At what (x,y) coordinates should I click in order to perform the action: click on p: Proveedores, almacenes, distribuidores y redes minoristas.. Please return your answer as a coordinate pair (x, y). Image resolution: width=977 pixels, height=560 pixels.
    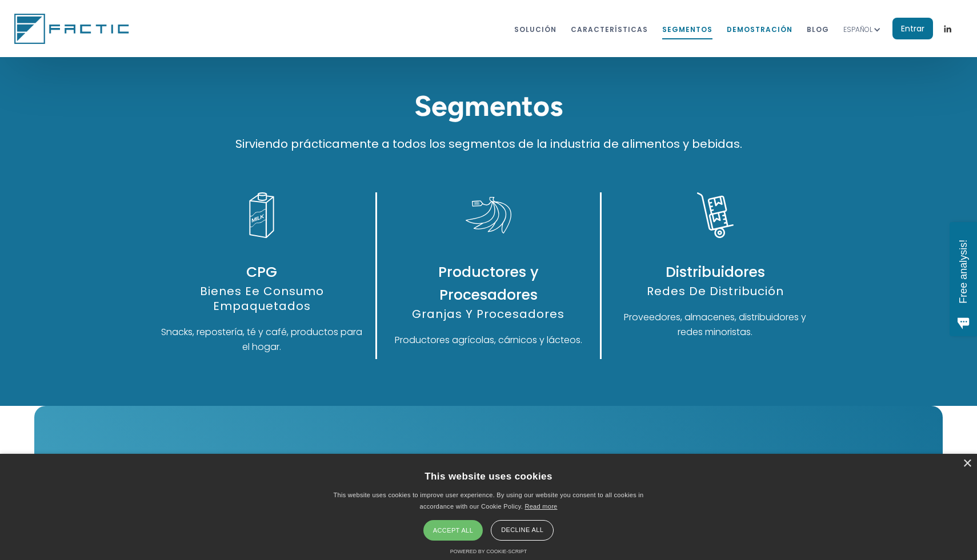
    Looking at the image, I should click on (715, 325).